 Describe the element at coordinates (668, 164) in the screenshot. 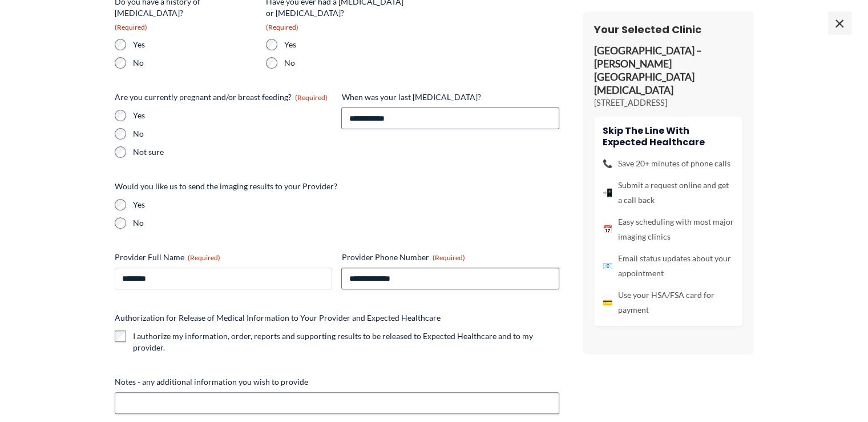

I see `li: Save 20+ minutes of phone calls` at that location.